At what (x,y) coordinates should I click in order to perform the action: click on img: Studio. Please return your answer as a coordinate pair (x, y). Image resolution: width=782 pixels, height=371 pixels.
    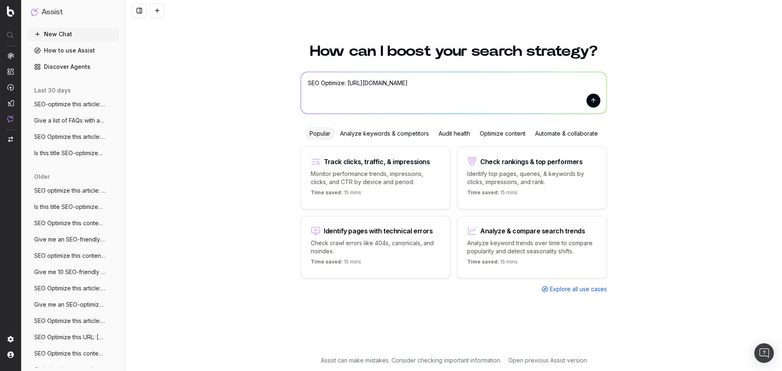
    Looking at the image, I should click on (11, 103).